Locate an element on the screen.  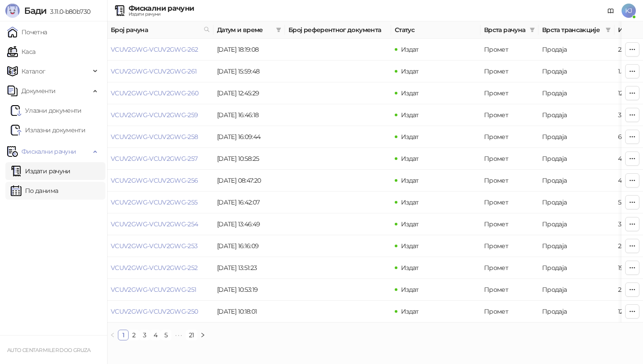
a: VCUV2GWG-VCUV2GWG-261 is located at coordinates (154, 71).